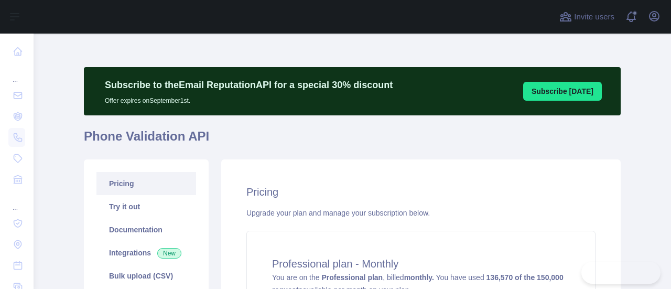 This screenshot has height=289, width=671. What do you see at coordinates (587, 17) in the screenshot?
I see `button: Invite users` at bounding box center [587, 17].